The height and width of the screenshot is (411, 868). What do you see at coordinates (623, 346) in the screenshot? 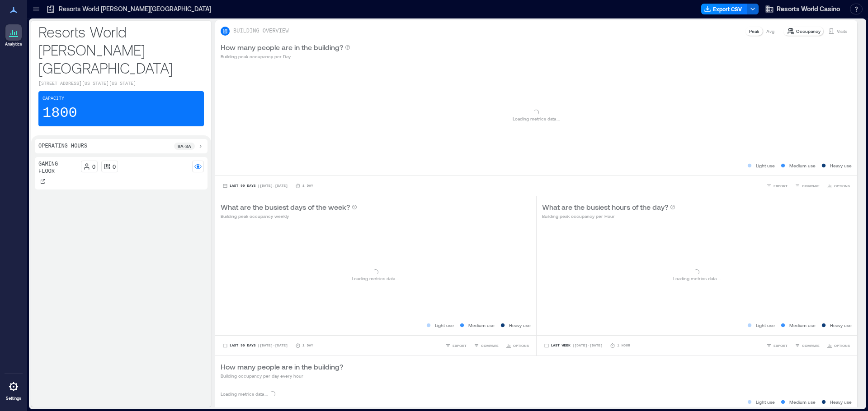
I see `p: 1 Hour` at bounding box center [623, 346].